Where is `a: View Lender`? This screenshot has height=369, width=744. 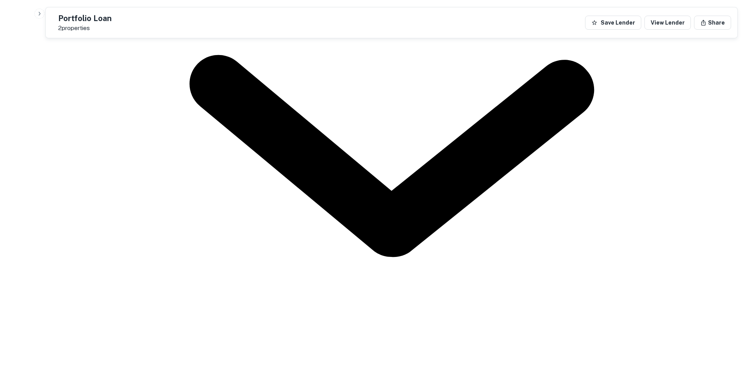
a: View Lender is located at coordinates (667, 23).